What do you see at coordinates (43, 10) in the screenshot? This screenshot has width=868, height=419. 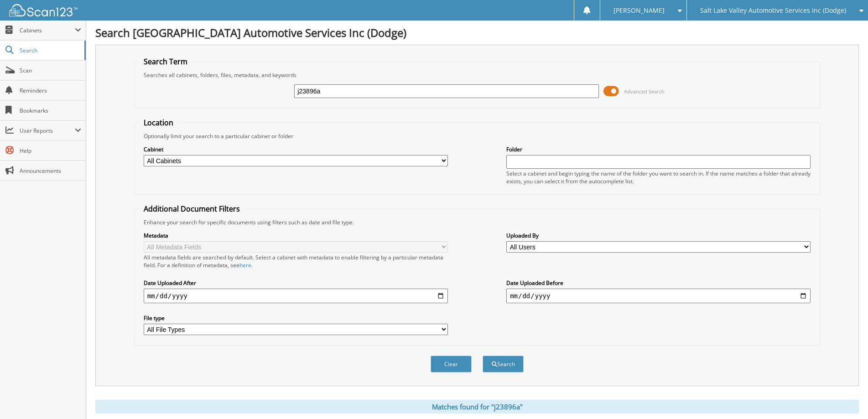 I see `img: scan123-logo-white.svg` at bounding box center [43, 10].